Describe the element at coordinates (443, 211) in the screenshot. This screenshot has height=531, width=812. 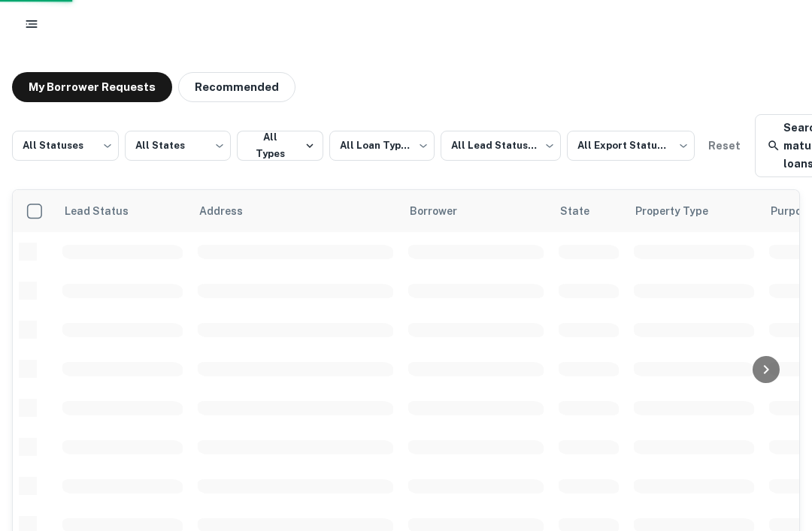
I see `span: Borrower` at that location.